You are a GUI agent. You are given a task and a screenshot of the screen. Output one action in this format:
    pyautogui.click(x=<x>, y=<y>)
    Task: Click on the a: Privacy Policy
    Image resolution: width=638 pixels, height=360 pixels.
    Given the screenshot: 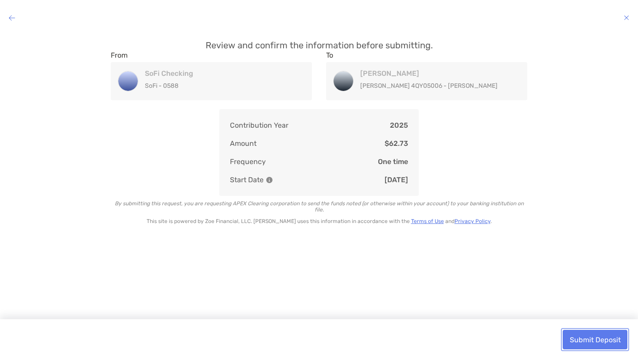 What is the action you would take?
    pyautogui.click(x=473, y=221)
    